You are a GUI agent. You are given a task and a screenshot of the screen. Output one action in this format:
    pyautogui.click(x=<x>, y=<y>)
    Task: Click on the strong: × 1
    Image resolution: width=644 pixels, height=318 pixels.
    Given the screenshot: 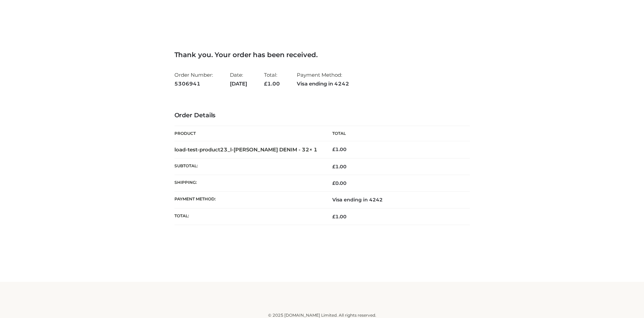 What is the action you would take?
    pyautogui.click(x=313, y=150)
    